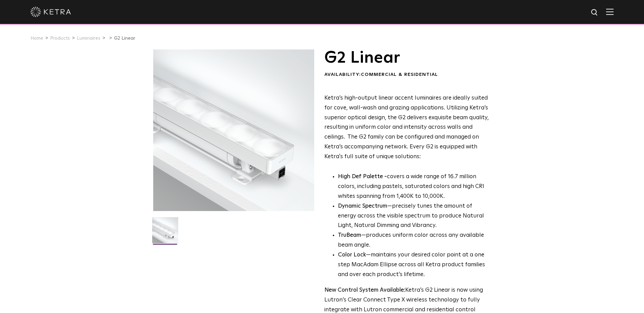 The image size is (644, 313). Describe the element at coordinates (595, 12) in the screenshot. I see `img: search icon` at that location.